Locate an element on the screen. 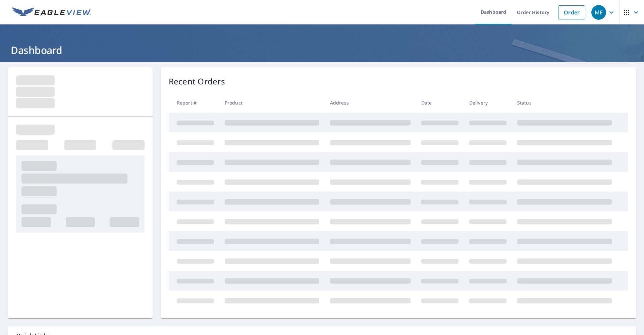 This screenshot has height=335, width=644. th: Status is located at coordinates (564, 103).